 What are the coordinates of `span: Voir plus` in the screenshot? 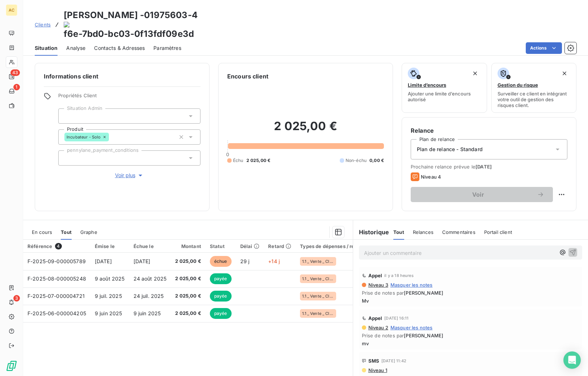 It's located at (129, 176).